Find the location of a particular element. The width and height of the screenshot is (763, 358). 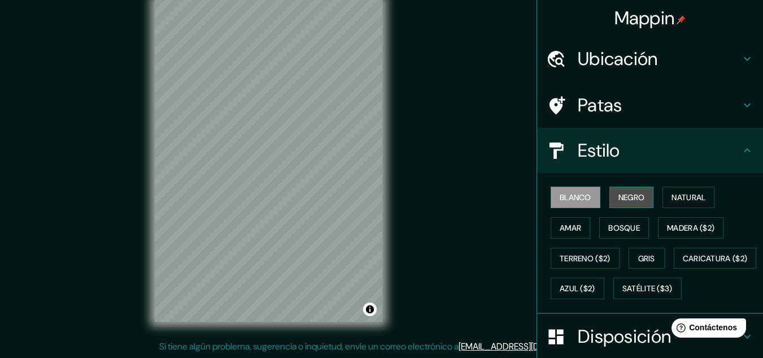

font: Patas is located at coordinates (600, 105).